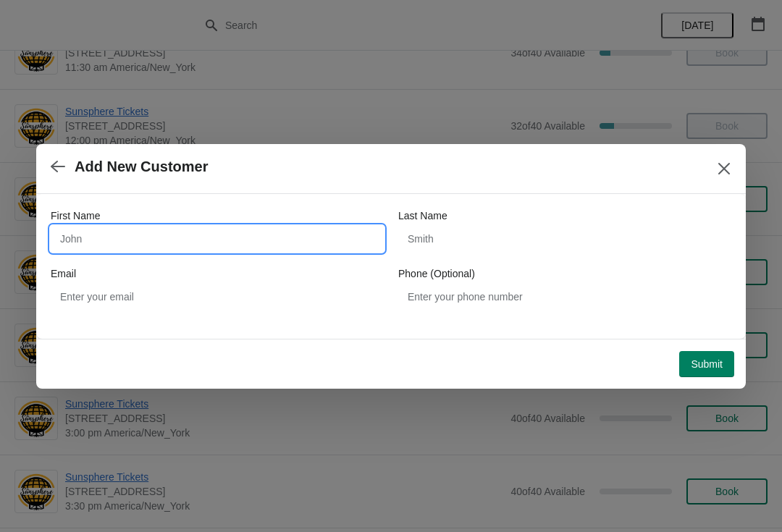 The height and width of the screenshot is (532, 782). Describe the element at coordinates (75, 216) in the screenshot. I see `label: First Name` at that location.